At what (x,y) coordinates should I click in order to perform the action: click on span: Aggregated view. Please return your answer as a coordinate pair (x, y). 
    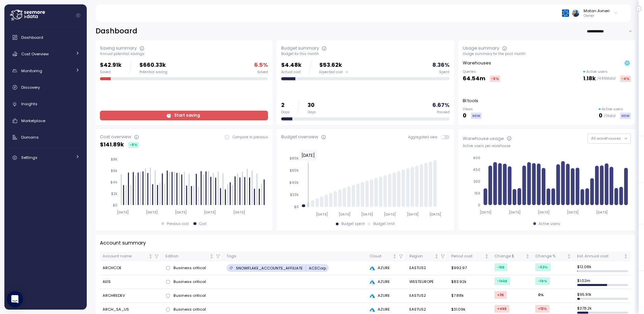
    Looking at the image, I should click on (424, 137).